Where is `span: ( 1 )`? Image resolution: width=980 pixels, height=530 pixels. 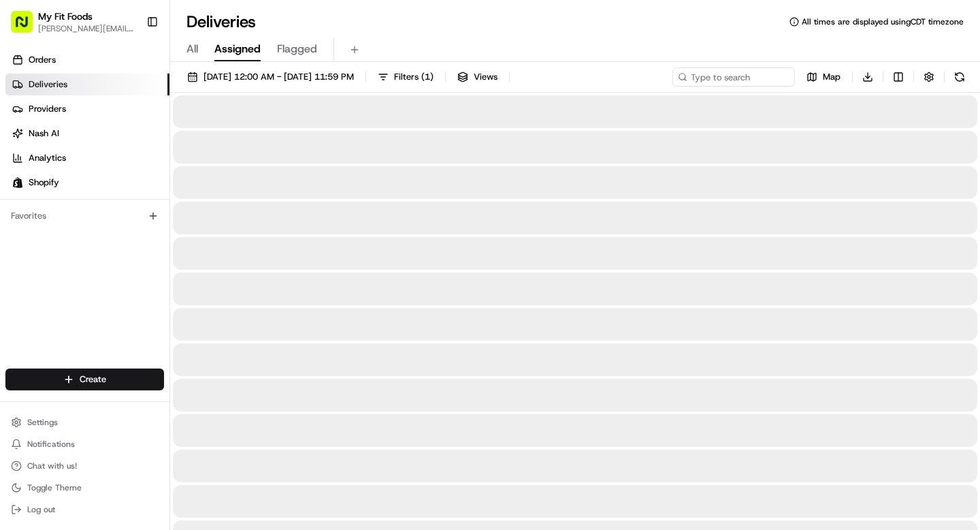
span: ( 1 ) is located at coordinates (427, 77).